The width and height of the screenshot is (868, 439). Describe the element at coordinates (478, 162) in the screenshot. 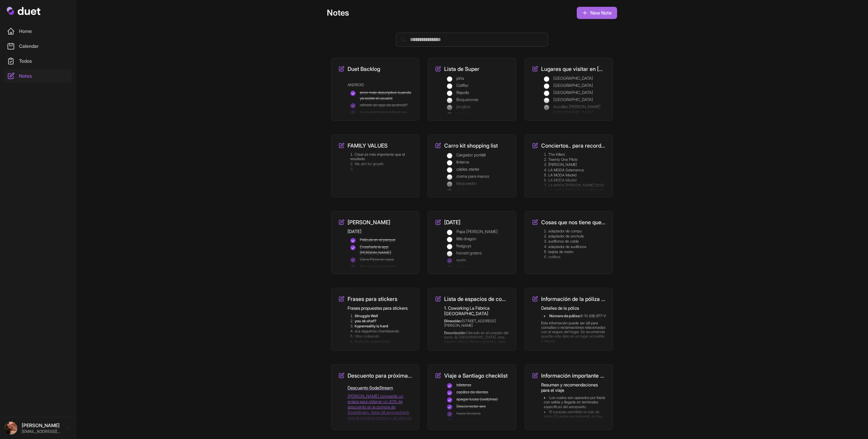

I see `li: linterna` at that location.